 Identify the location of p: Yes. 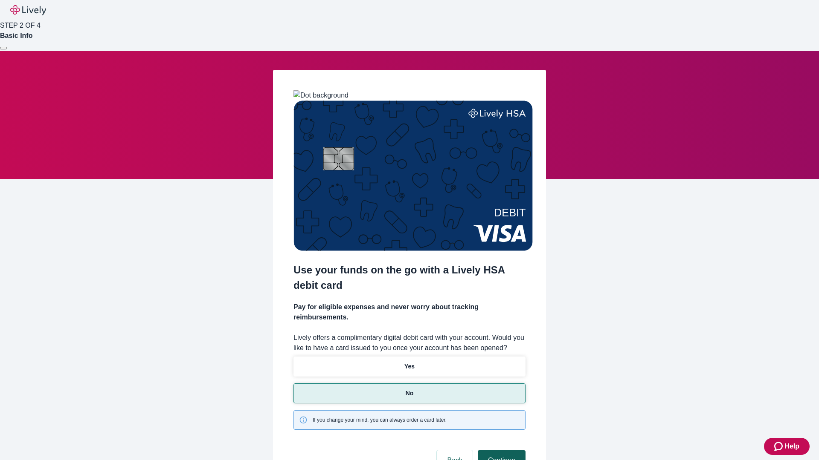
(409, 367).